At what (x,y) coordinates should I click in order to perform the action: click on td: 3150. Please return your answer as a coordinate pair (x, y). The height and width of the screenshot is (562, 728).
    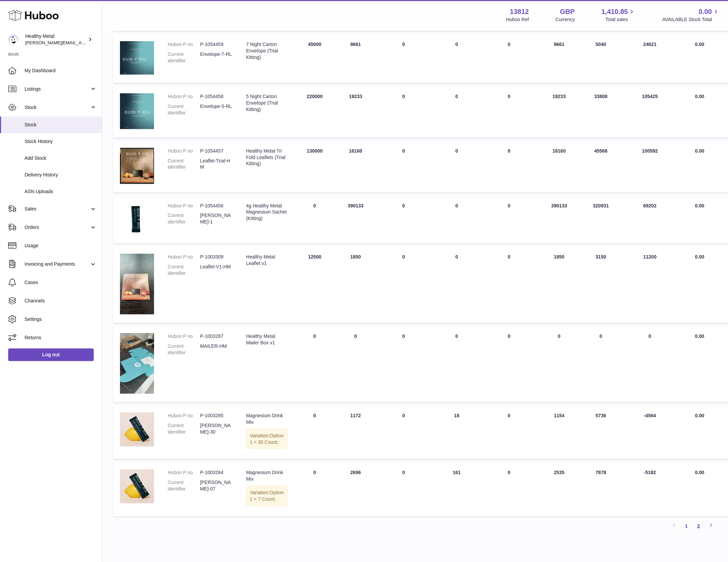
    Looking at the image, I should click on (601, 285).